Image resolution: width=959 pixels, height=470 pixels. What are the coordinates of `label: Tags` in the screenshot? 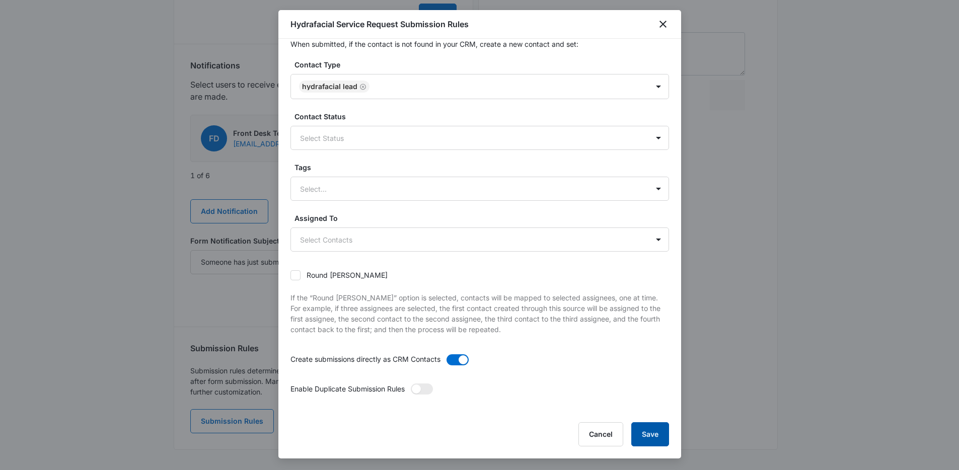 It's located at (484, 167).